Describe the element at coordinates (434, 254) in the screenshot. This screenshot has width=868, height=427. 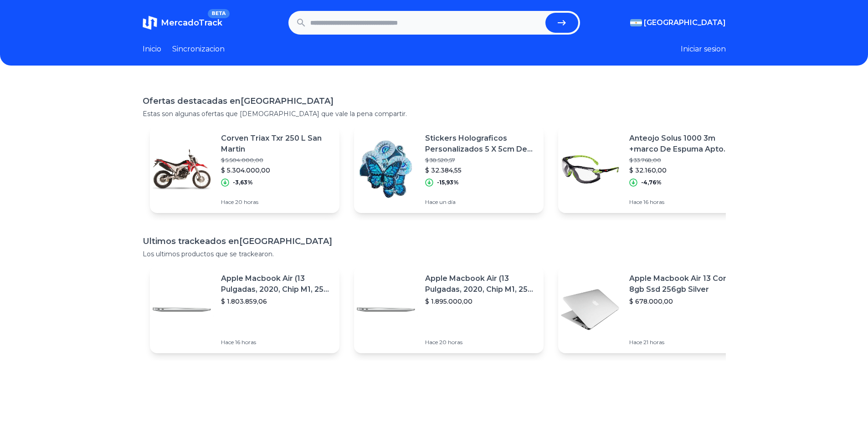
I see `p: Los ultimos productos que se trackearon.` at that location.